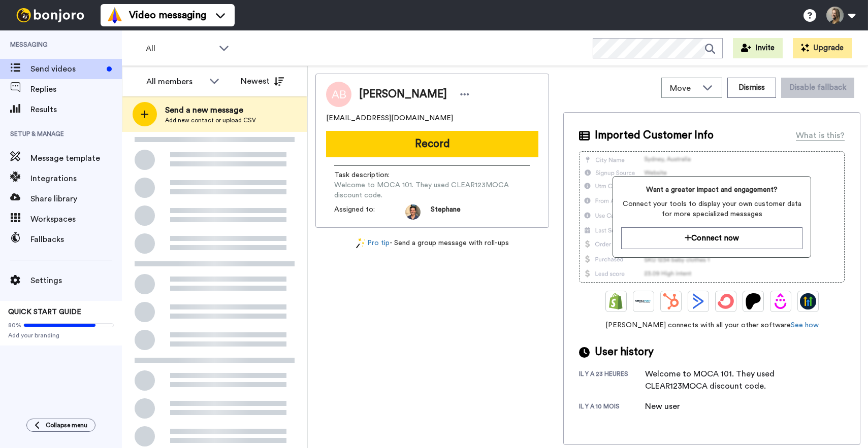 This screenshot has width=868, height=448. What do you see at coordinates (758, 48) in the screenshot?
I see `a: Invite` at bounding box center [758, 48].